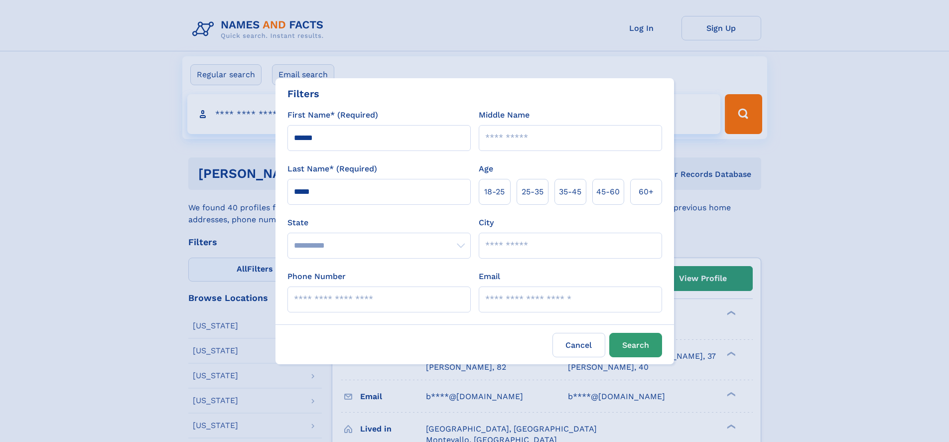 This screenshot has height=442, width=949. What do you see at coordinates (332, 169) in the screenshot?
I see `label: Last Name* (Required)` at bounding box center [332, 169].